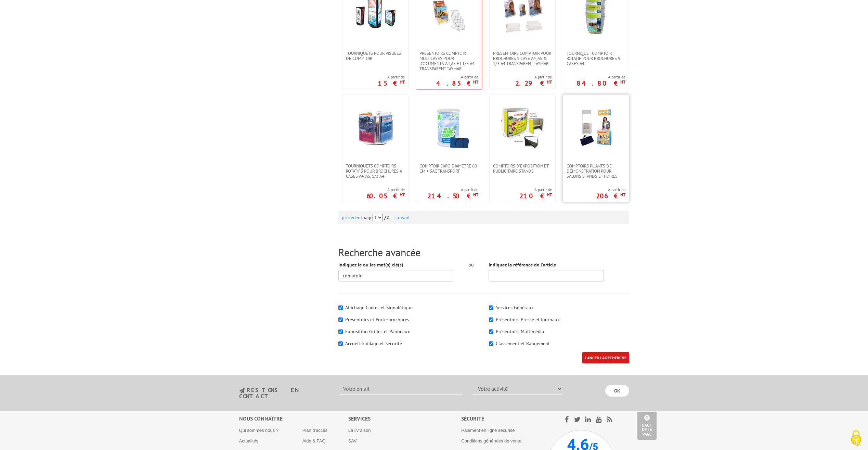 This screenshot has height=450, width=868. What do you see at coordinates (352, 217) in the screenshot?
I see `a: précédent` at bounding box center [352, 217].